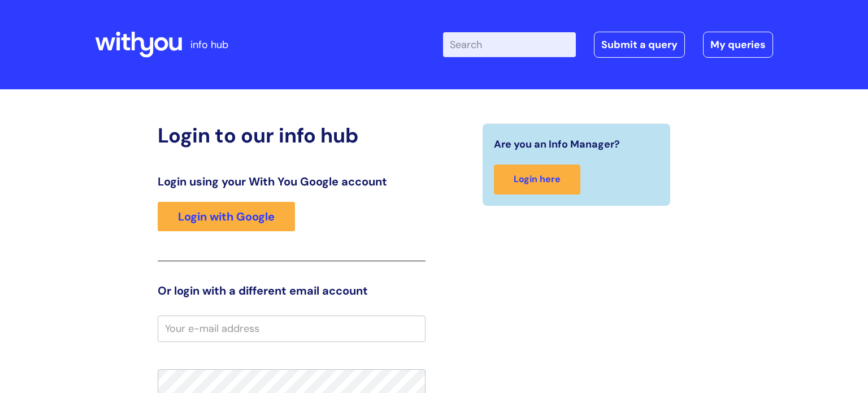  Describe the element at coordinates (226, 217) in the screenshot. I see `a: Login with Google` at that location.